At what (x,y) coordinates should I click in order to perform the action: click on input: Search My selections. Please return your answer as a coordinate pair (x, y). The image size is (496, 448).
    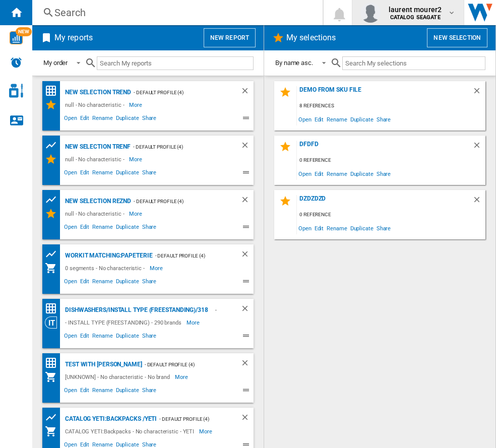
    Looking at the image, I should click on (414, 63).